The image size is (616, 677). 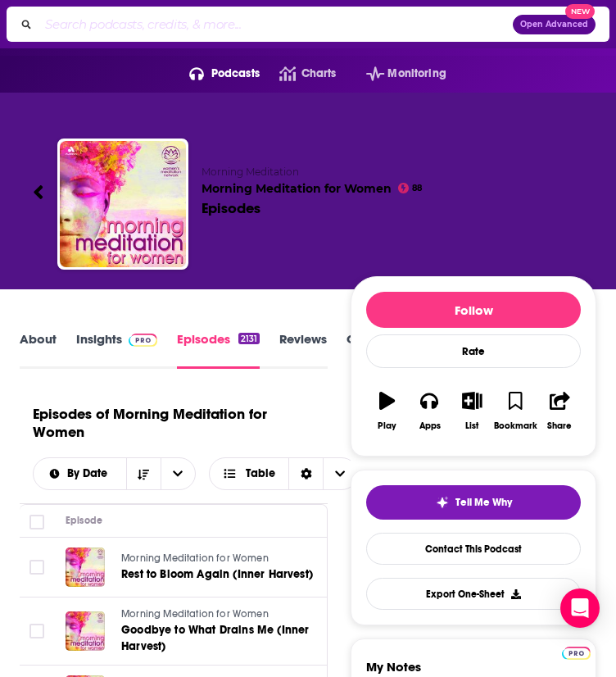 I want to click on span: Rest to Bloom Again (Inner Harvest), so click(x=217, y=574).